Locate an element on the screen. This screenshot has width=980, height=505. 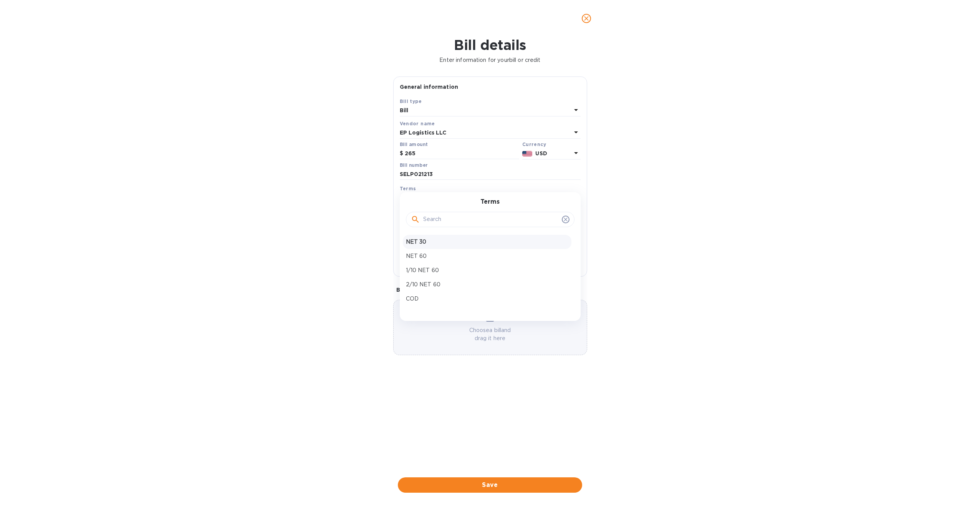
p: Enter information for your bill or credit is located at coordinates (490, 60).